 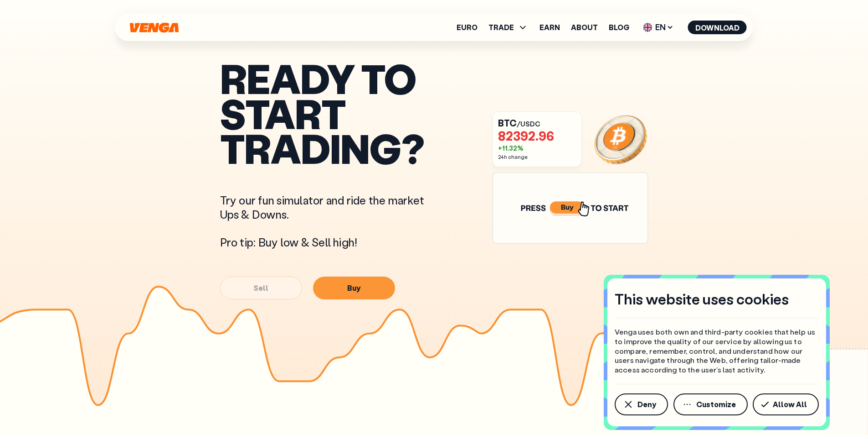 What do you see at coordinates (550, 27) in the screenshot?
I see `a: Earn` at bounding box center [550, 27].